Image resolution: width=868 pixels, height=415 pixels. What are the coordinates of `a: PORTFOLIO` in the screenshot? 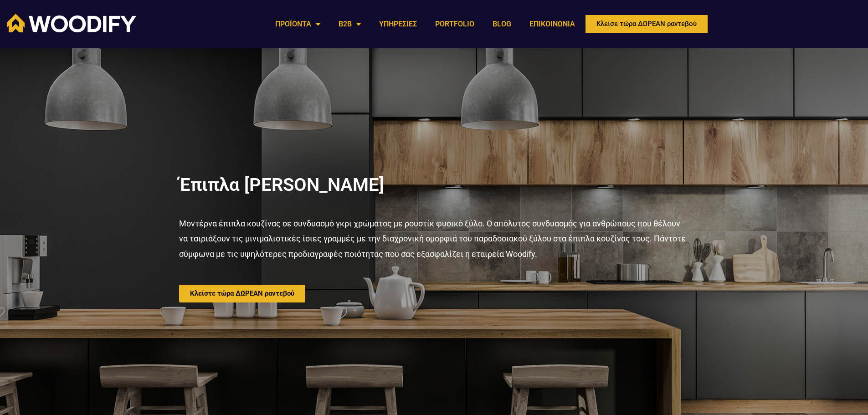 It's located at (455, 24).